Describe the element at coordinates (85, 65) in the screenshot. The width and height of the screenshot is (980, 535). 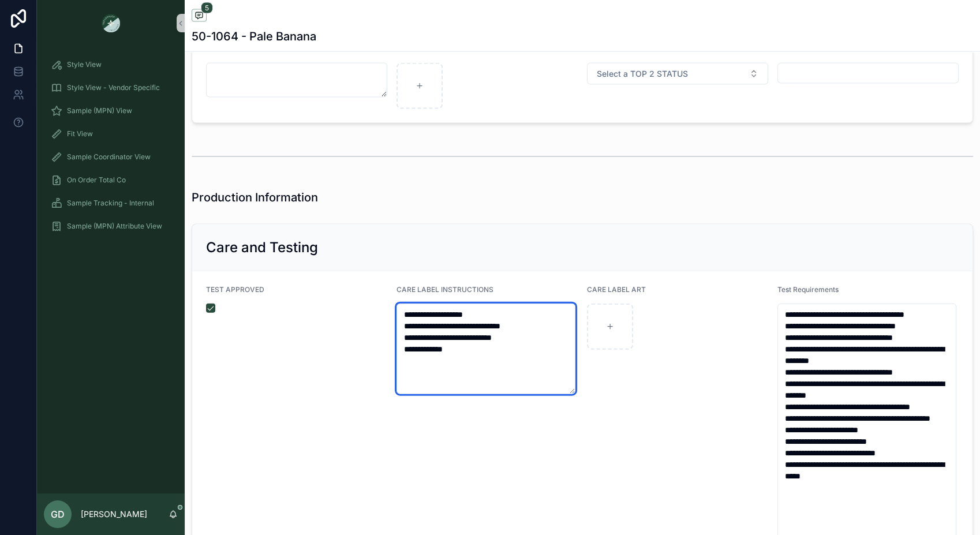
I see `span: Style View` at that location.